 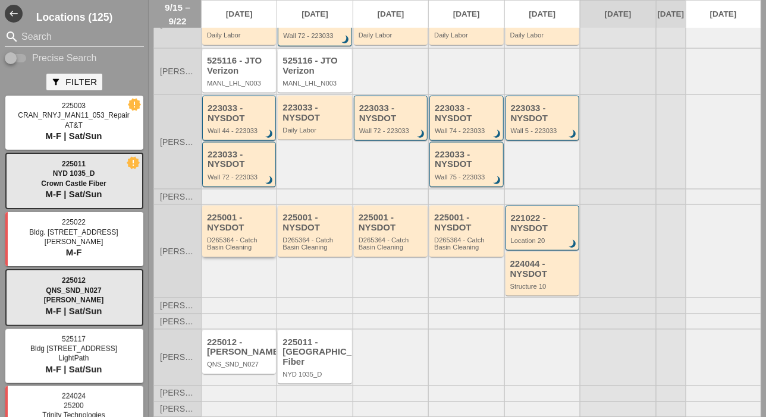 I want to click on span: 525117, so click(x=74, y=340).